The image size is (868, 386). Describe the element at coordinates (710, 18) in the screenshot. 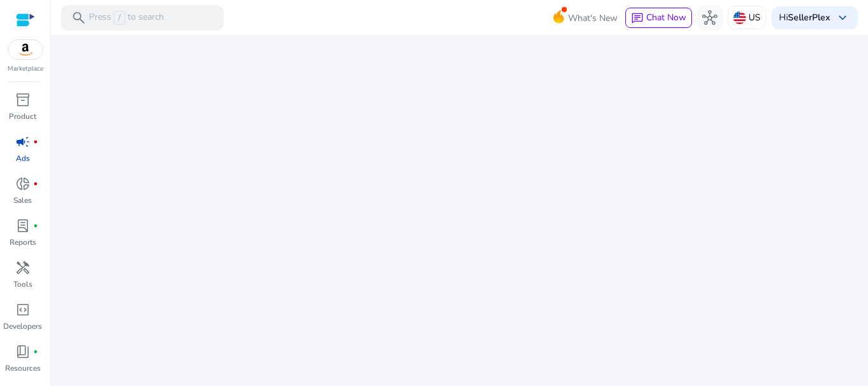

I see `span: hub` at that location.